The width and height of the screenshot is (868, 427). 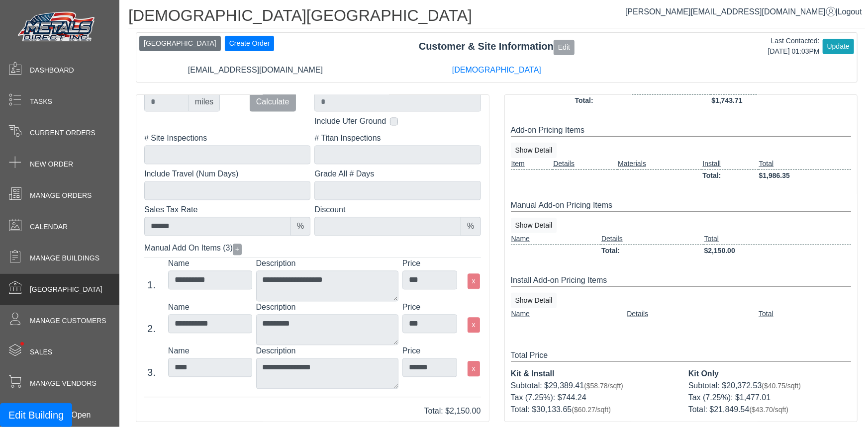 What do you see at coordinates (769, 410) in the screenshot?
I see `span: ($43.70/sqft)` at bounding box center [769, 410].